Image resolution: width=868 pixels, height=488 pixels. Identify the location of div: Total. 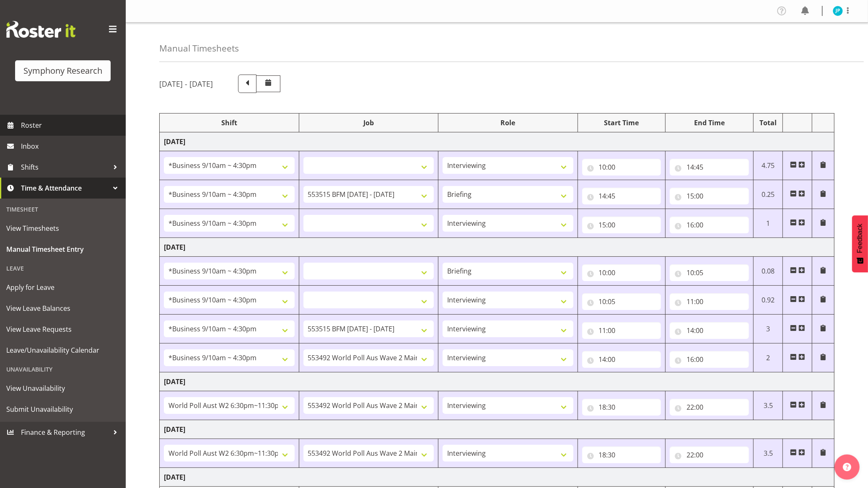
(768, 123).